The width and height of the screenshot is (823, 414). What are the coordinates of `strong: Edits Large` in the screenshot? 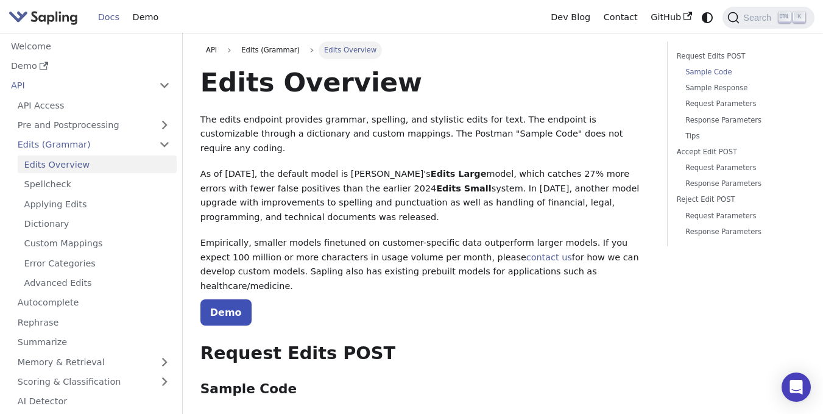 It's located at (459, 174).